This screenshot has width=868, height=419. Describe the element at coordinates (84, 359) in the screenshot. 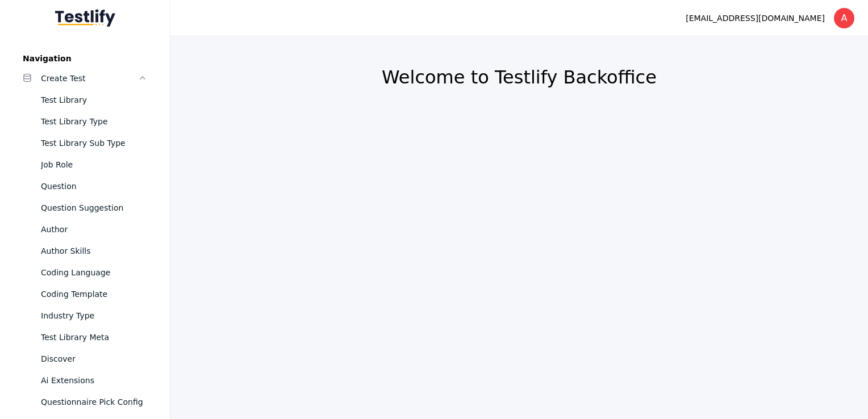

I see `a: Discover` at that location.